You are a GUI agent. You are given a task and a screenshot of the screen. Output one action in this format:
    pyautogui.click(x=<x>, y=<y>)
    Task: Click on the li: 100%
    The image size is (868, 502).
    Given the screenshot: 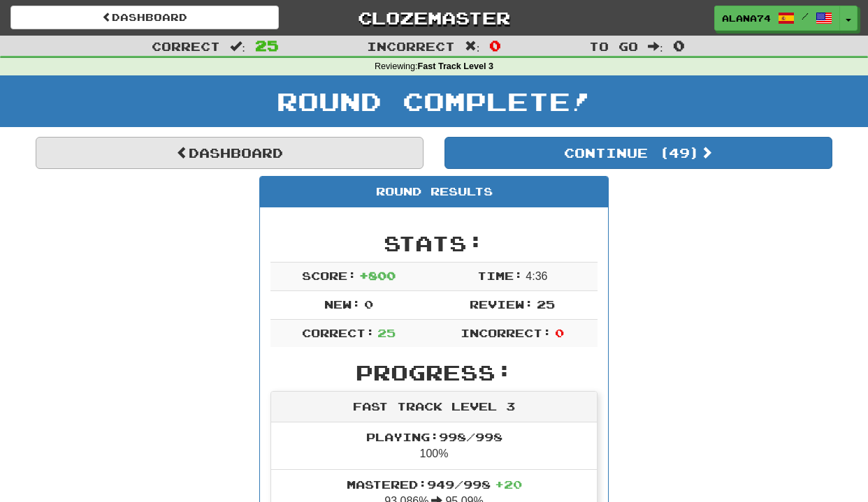 What is the action you would take?
    pyautogui.click(x=434, y=446)
    